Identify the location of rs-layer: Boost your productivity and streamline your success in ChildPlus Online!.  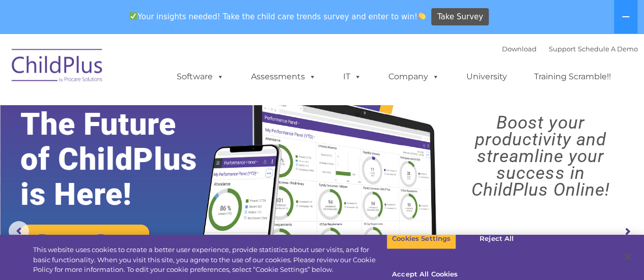
(540, 156).